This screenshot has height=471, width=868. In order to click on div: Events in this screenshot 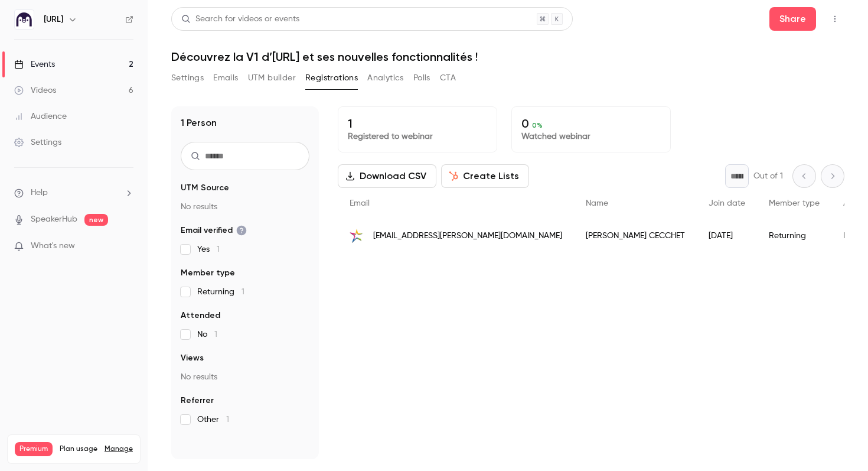, I will do `click(34, 65)`.